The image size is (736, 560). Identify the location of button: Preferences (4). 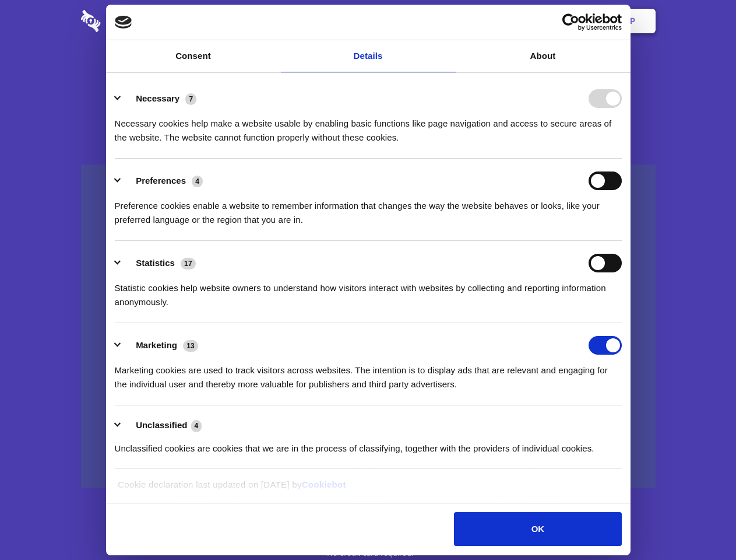
(162, 181).